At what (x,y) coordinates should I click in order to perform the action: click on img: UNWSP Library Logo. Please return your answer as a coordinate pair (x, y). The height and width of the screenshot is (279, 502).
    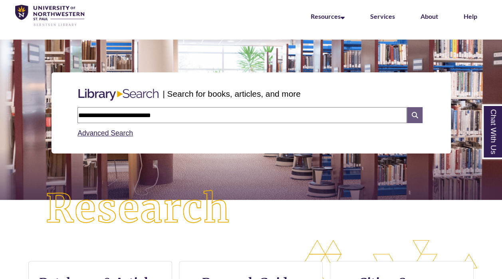
    Looking at the image, I should click on (49, 16).